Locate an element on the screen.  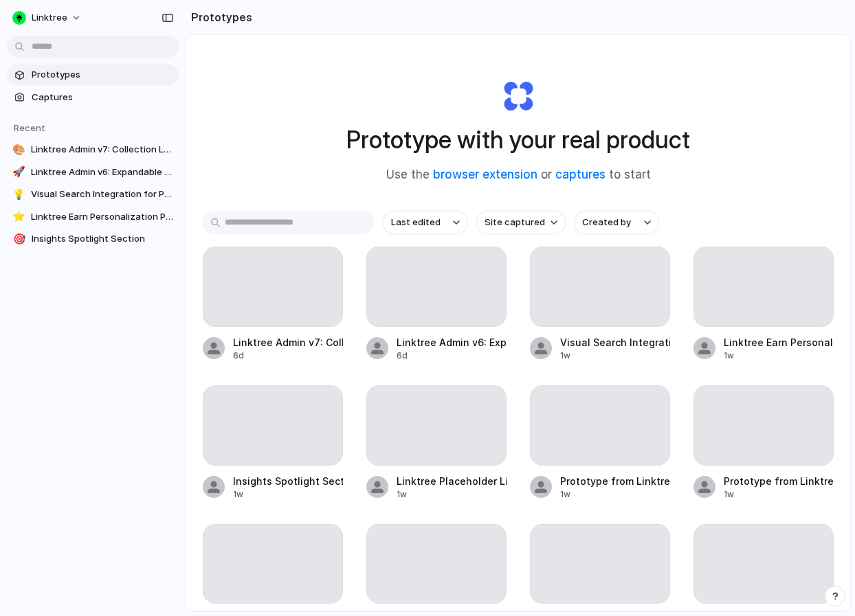
a: 💡Visual Search Integration for Product Addition is located at coordinates (92, 194).